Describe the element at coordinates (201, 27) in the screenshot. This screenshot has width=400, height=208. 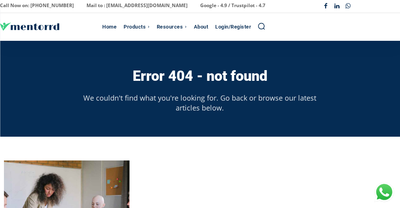
I see `a: About` at that location.